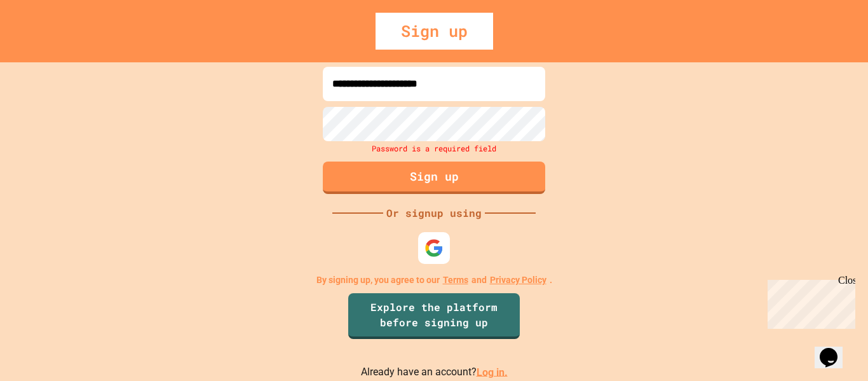 The width and height of the screenshot is (868, 381). What do you see at coordinates (434, 280) in the screenshot?
I see `p: By signing up, you agree to our and .` at bounding box center [434, 280].